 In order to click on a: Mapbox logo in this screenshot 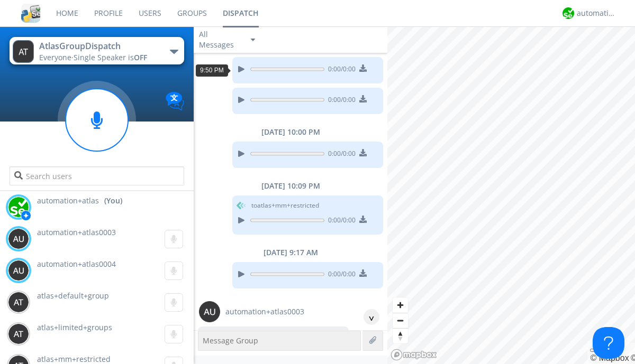, I will do `click(414, 355)`.